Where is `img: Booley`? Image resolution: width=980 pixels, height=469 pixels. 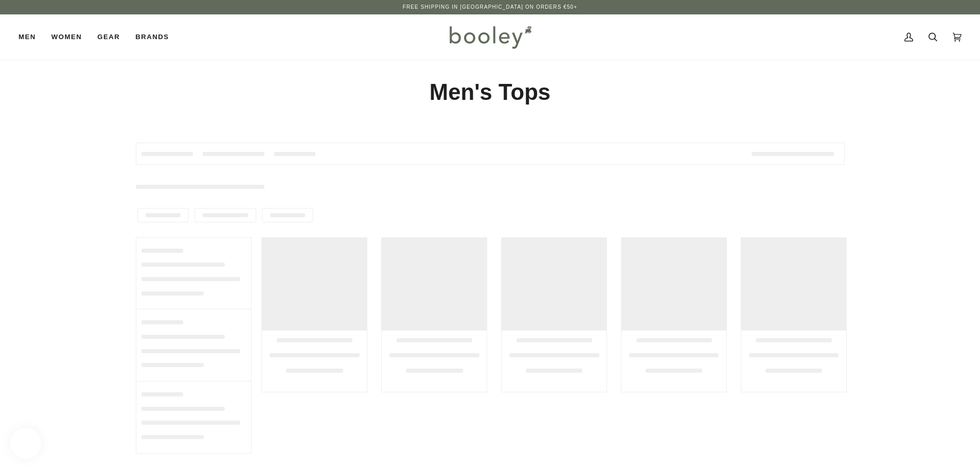
img: Booley is located at coordinates (490, 37).